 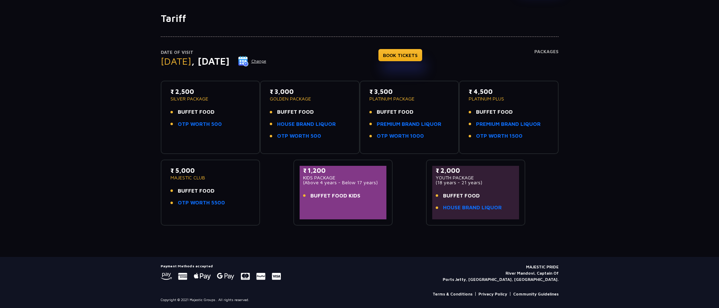 I want to click on a: OTP WORTH 5500, so click(x=201, y=202).